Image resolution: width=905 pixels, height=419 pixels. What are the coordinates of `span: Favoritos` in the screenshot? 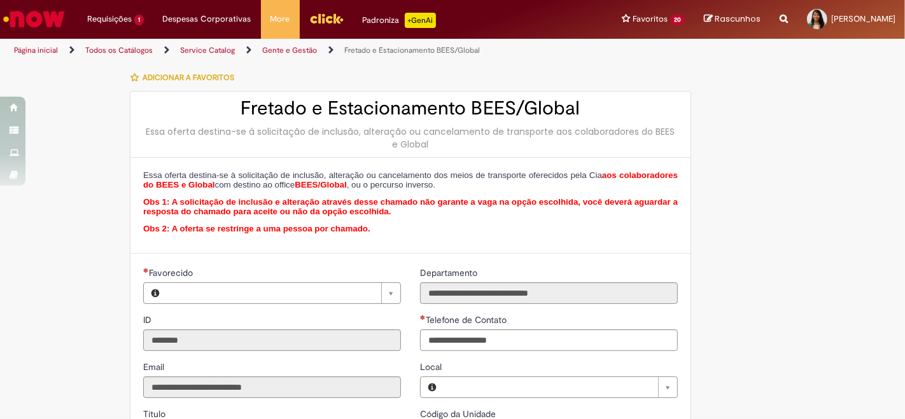 It's located at (650, 19).